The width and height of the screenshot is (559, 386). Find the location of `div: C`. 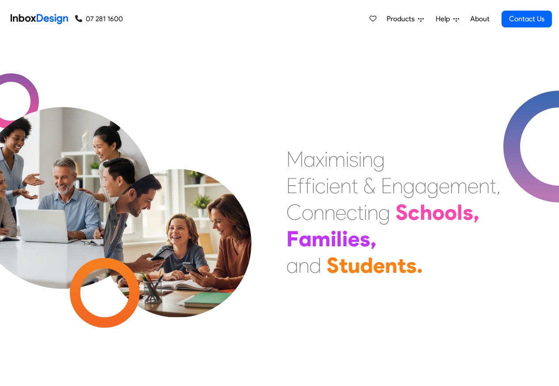

div: C is located at coordinates (294, 212).